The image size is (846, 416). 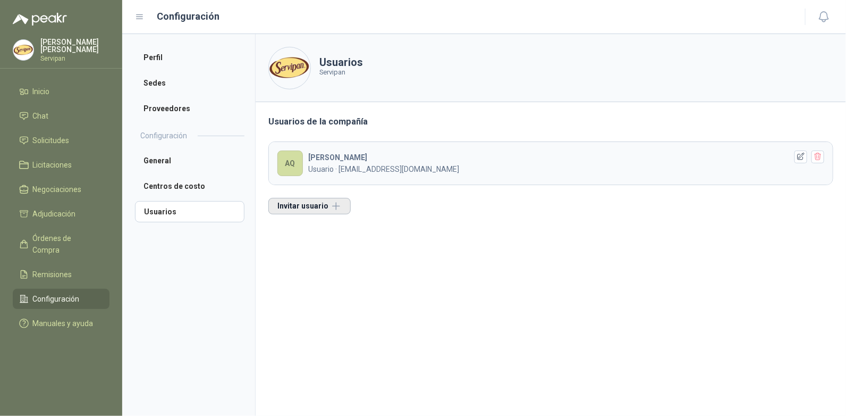 What do you see at coordinates (57, 189) in the screenshot?
I see `span: Negociaciones` at bounding box center [57, 189].